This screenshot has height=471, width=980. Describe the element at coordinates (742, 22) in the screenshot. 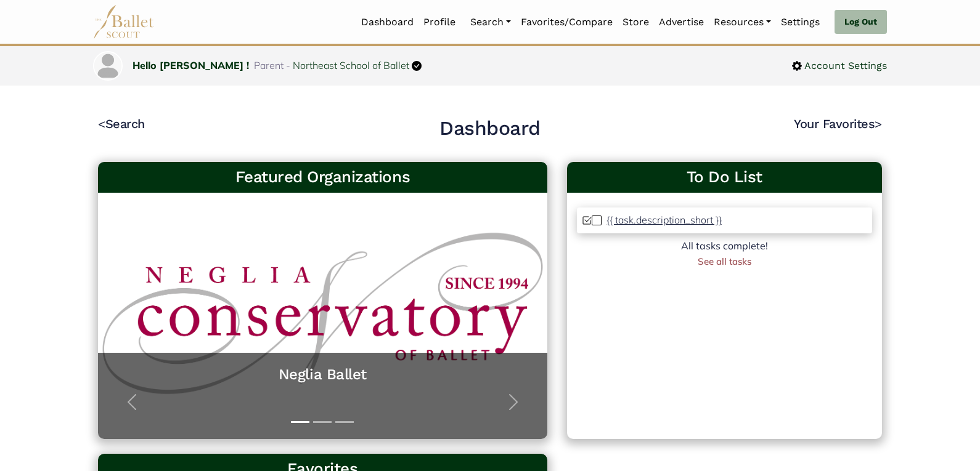

I see `a: Resources` at that location.